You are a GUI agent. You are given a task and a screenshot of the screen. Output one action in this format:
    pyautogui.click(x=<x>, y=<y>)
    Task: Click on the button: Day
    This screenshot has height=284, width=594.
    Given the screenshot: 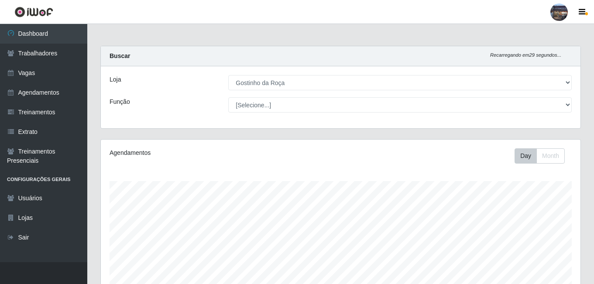 What is the action you would take?
    pyautogui.click(x=526, y=156)
    